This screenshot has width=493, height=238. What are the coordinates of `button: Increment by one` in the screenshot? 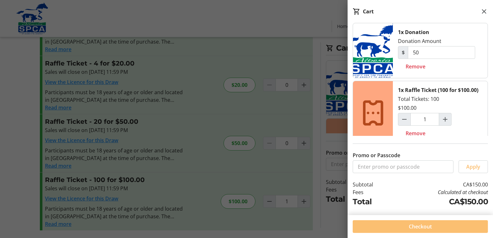 It's located at (445, 120).